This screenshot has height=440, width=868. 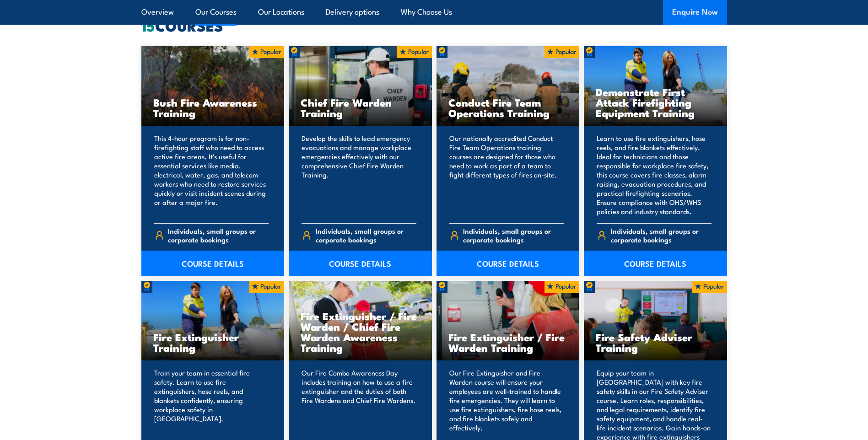 I want to click on p: Develop the skills to lead emergency evacuations and manage workplace emergencies effectively wit..., so click(x=358, y=174).